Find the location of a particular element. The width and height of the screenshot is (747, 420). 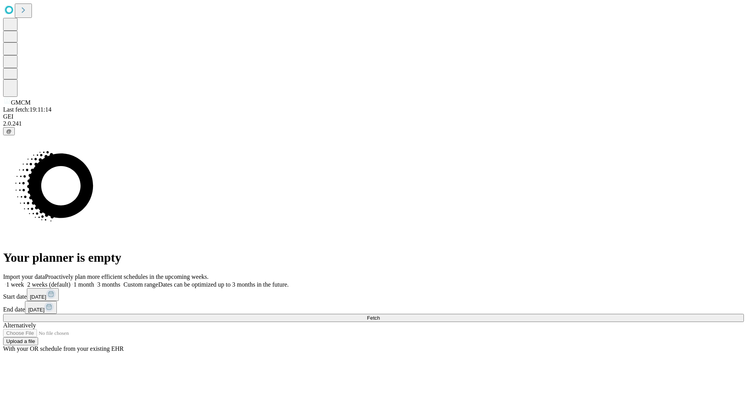

span: 1 month is located at coordinates (84, 285).